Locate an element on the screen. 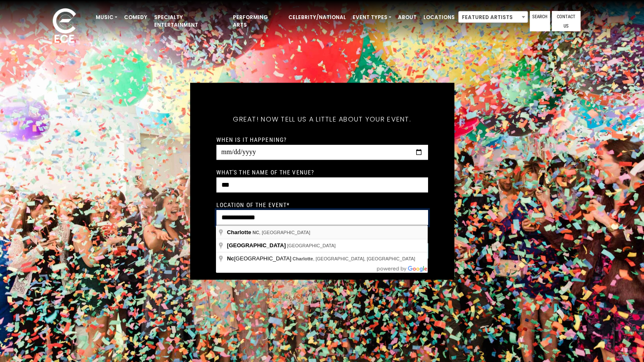 The height and width of the screenshot is (362, 644). a: Contact Us is located at coordinates (566, 21).